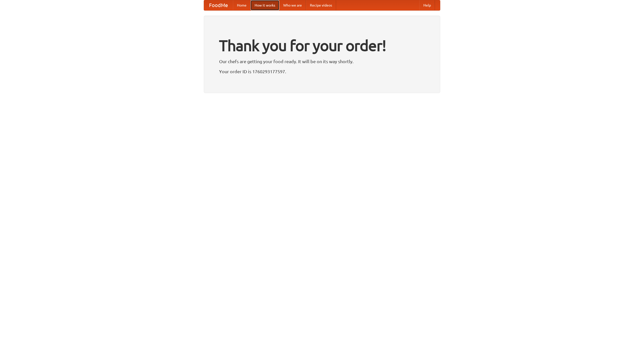 Image resolution: width=644 pixels, height=356 pixels. What do you see at coordinates (218, 5) in the screenshot?
I see `a: FoodMe` at bounding box center [218, 5].